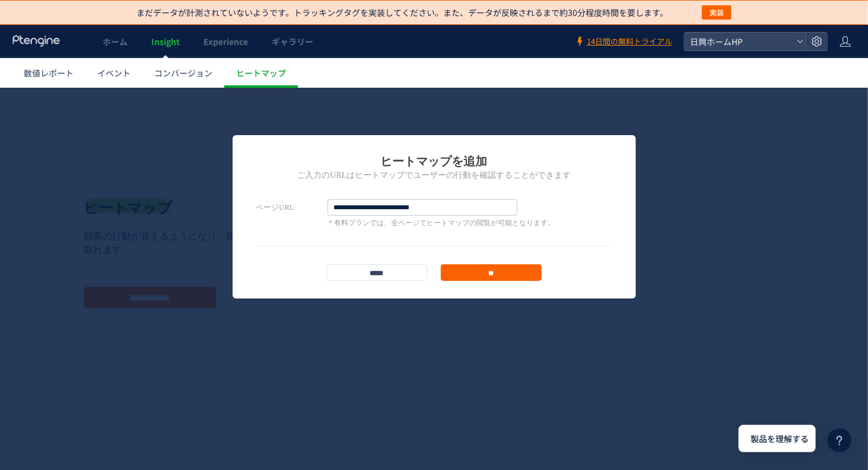  I want to click on span: 14日間の無料トライアル, so click(629, 42).